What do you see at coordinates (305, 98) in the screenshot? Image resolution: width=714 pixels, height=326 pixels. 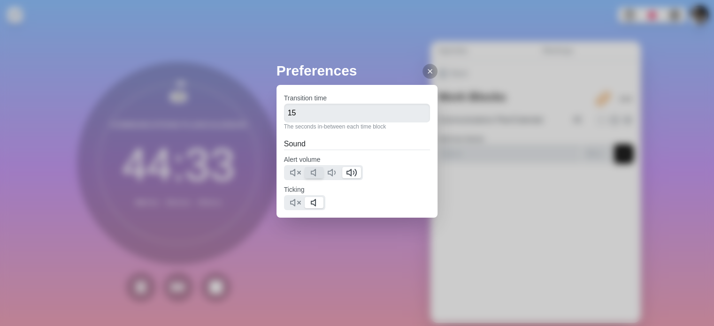 I see `label: Transition time` at bounding box center [305, 98].